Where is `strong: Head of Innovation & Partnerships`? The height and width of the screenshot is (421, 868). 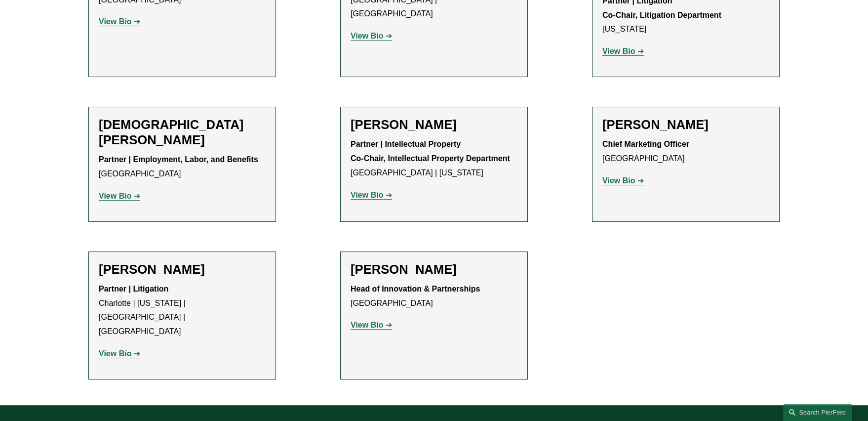 strong: Head of Innovation & Partnerships is located at coordinates (415, 288).